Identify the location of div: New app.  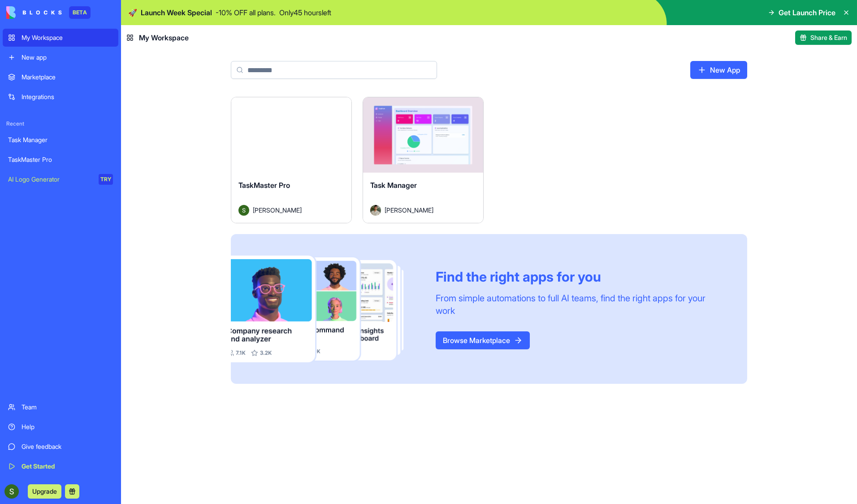
(68, 57).